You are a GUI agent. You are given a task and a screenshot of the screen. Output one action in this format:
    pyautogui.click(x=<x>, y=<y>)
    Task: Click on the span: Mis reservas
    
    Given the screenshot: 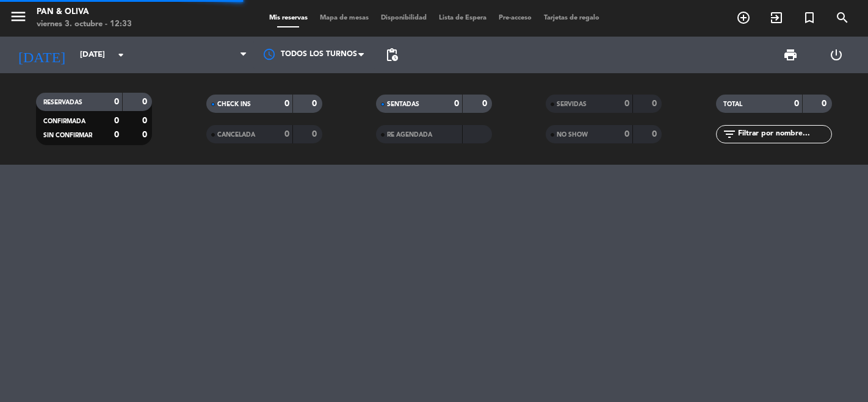 What is the action you would take?
    pyautogui.click(x=288, y=18)
    